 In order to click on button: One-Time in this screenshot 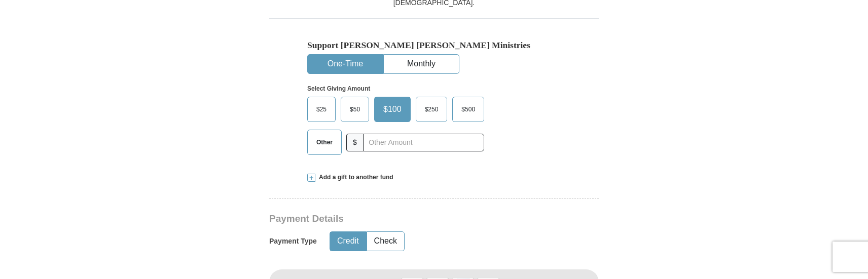, I will do `click(345, 64)`.